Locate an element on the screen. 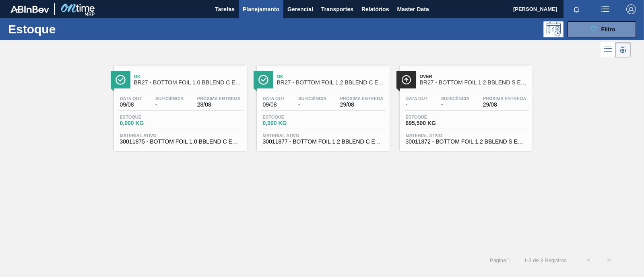 Image resolution: width=644 pixels, height=277 pixels. button: Notificações is located at coordinates (576, 9).